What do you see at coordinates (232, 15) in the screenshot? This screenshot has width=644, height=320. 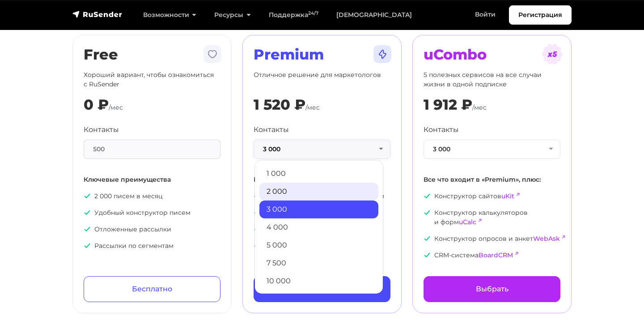 I see `a: Ресурсы` at bounding box center [232, 15].